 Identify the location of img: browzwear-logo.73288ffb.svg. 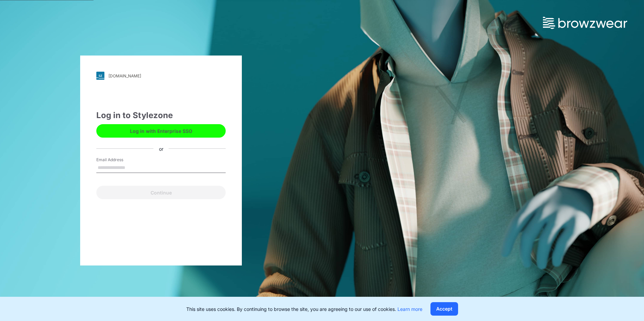
(585, 23).